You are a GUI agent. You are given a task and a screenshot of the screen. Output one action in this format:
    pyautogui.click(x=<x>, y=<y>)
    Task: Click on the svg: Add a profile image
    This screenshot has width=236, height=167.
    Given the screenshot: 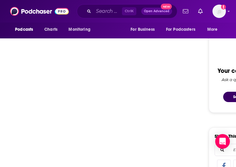 What is the action you would take?
    pyautogui.click(x=223, y=7)
    